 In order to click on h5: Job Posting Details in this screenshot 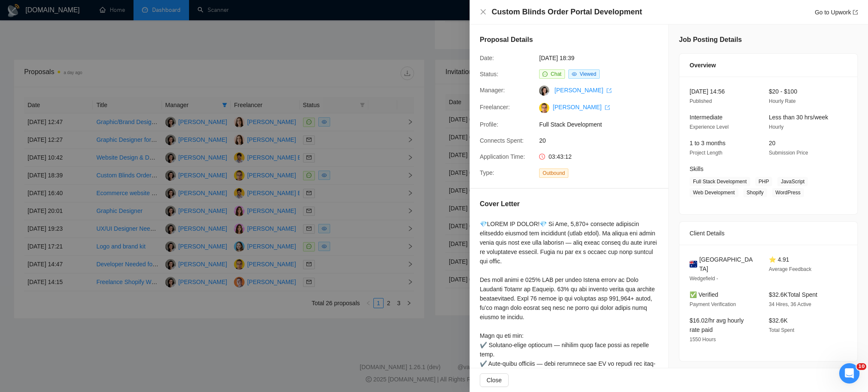, I will do `click(710, 40)`.